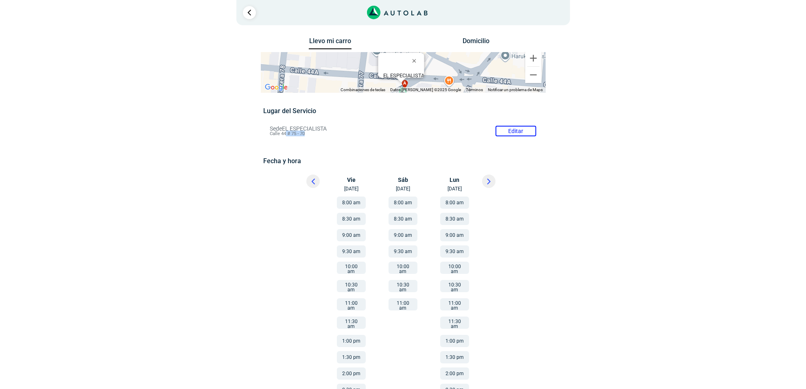 This screenshot has width=806, height=389. What do you see at coordinates (476, 43) in the screenshot?
I see `button: Domicilio` at bounding box center [476, 43].